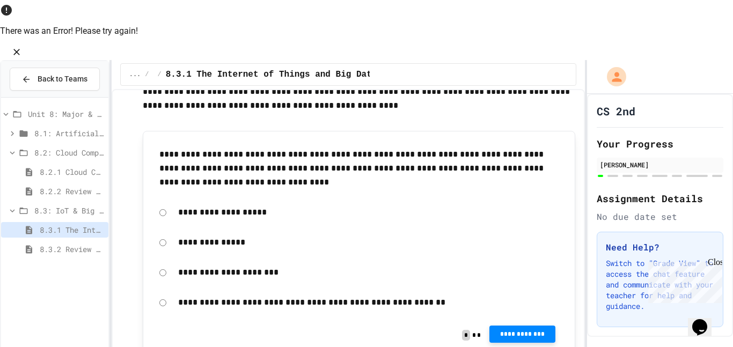 The width and height of the screenshot is (733, 347). I want to click on span: 8.2: Cloud Computing, so click(69, 152).